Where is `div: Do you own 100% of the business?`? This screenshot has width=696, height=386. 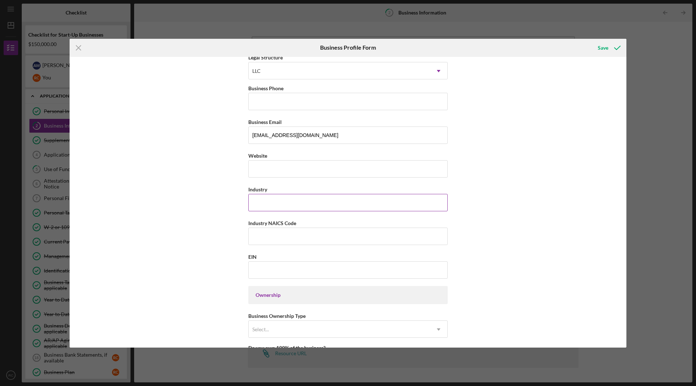
div: Do you own 100% of the business? is located at coordinates (348, 348).